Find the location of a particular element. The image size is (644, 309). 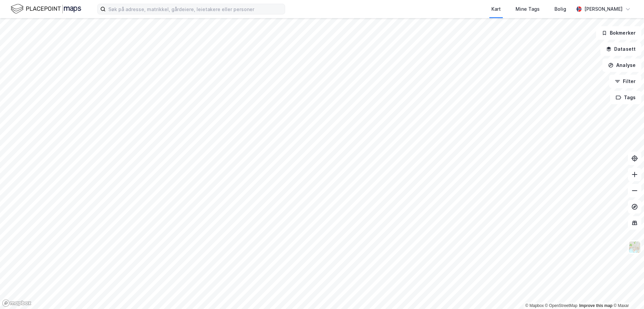

a: OpenStreetMap is located at coordinates (561, 306).